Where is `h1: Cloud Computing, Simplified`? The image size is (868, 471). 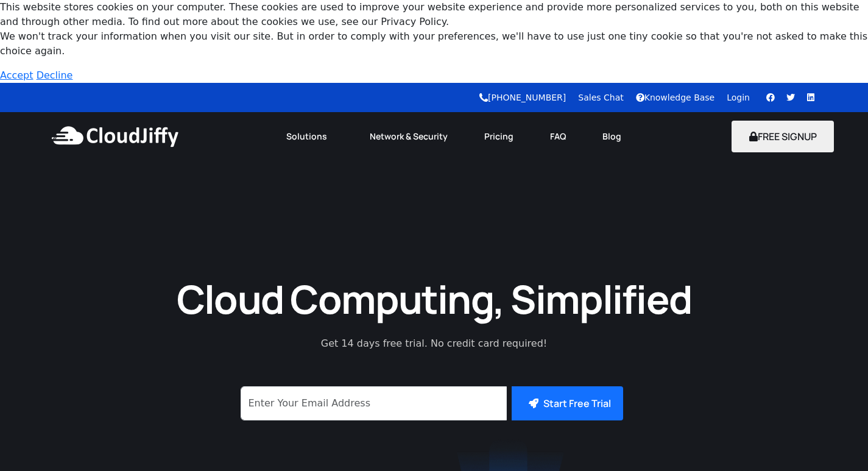 h1: Cloud Computing, Simplified is located at coordinates (434, 299).